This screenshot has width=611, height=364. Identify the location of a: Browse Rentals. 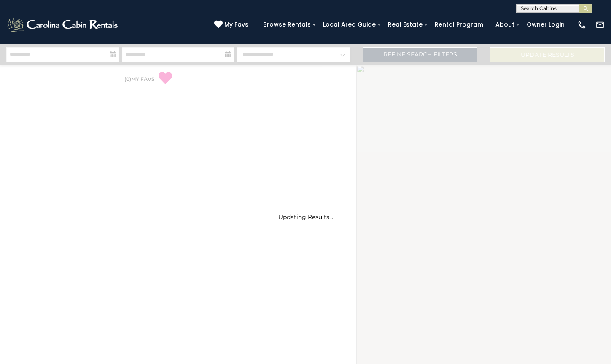
(287, 25).